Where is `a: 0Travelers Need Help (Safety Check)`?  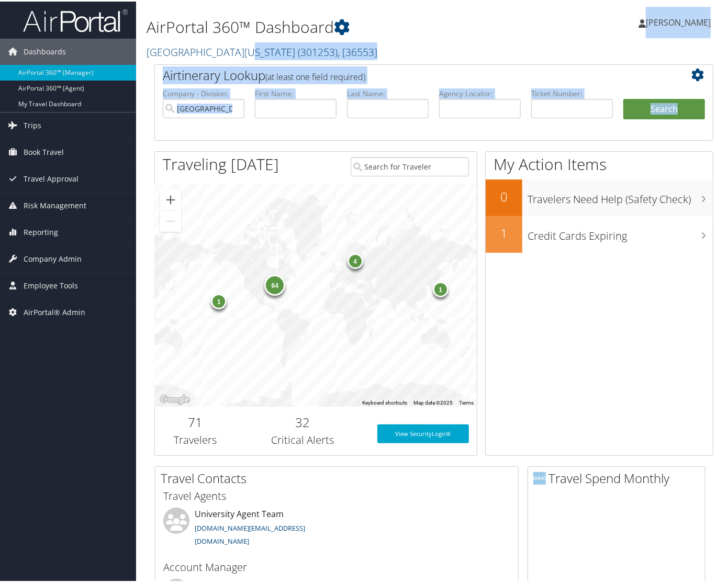
a: 0Travelers Need Help (Safety Check) is located at coordinates (599, 196).